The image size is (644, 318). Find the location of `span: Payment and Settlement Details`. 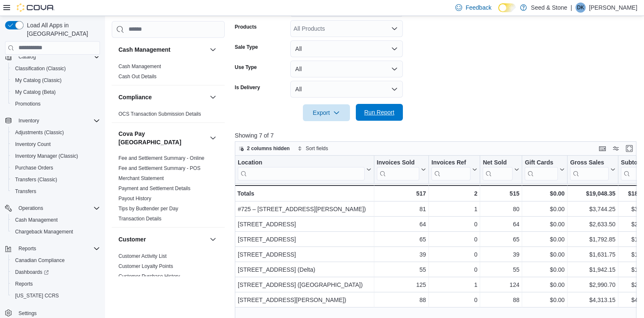

span: Payment and Settlement Details is located at coordinates (154, 189).